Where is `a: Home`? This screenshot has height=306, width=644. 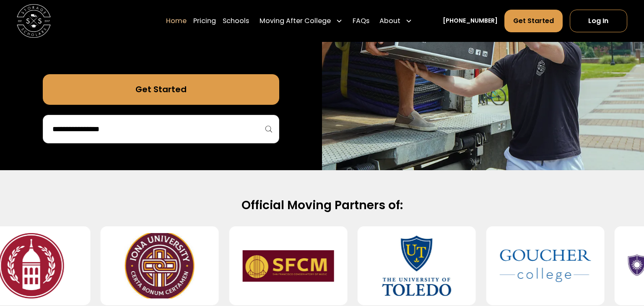 a: Home is located at coordinates (176, 21).